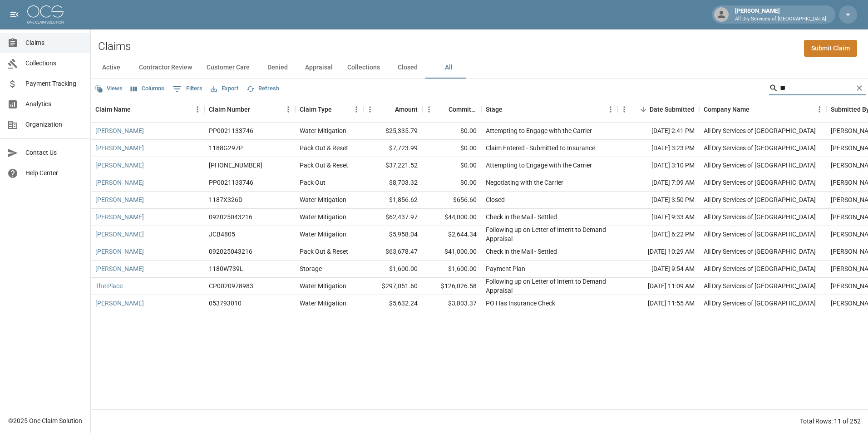  I want to click on div: © 2025 One Claim Solution, so click(45, 421).